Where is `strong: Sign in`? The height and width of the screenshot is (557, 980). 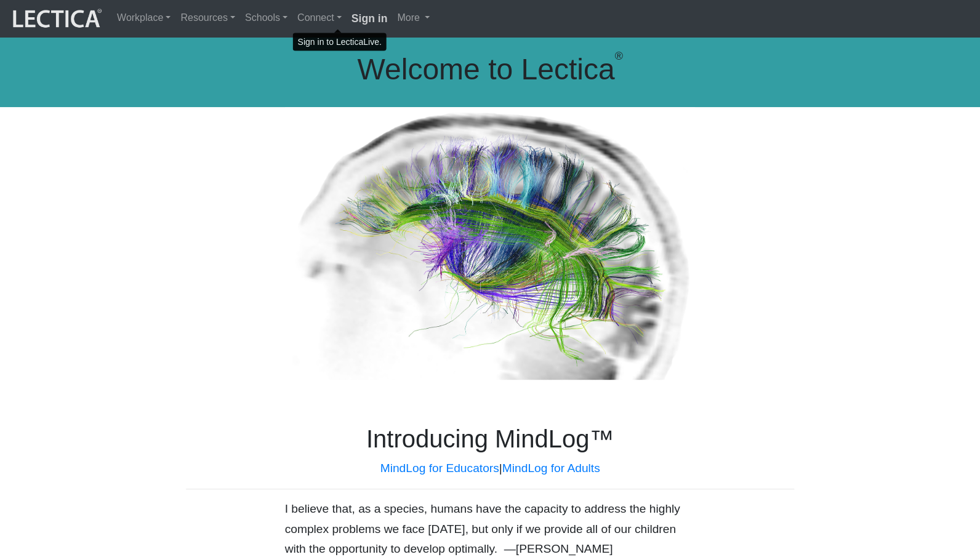
strong: Sign in is located at coordinates (370, 19).